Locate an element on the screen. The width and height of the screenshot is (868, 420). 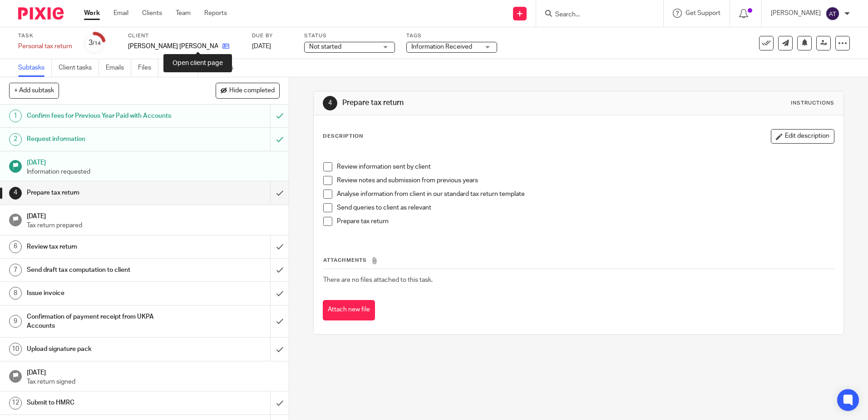
div: 3 is located at coordinates (94, 43).